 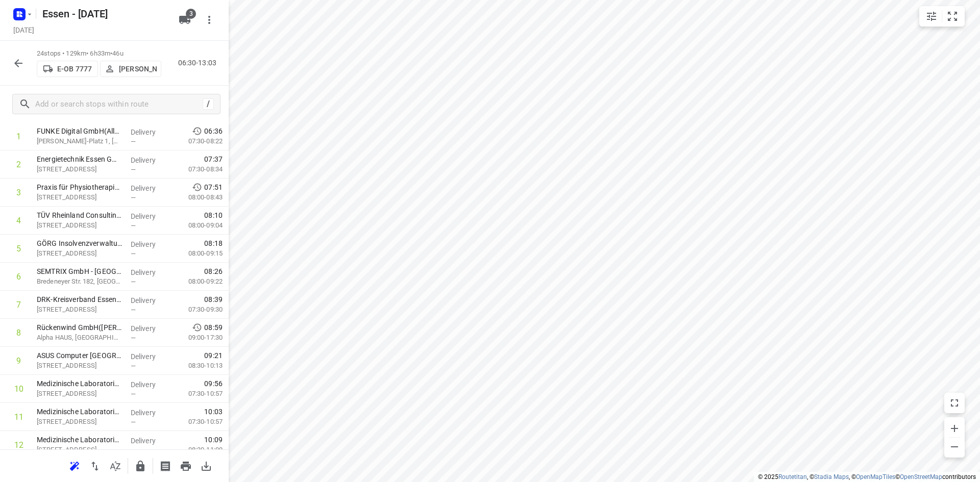 What do you see at coordinates (19, 361) in the screenshot?
I see `div: 9` at bounding box center [19, 361].